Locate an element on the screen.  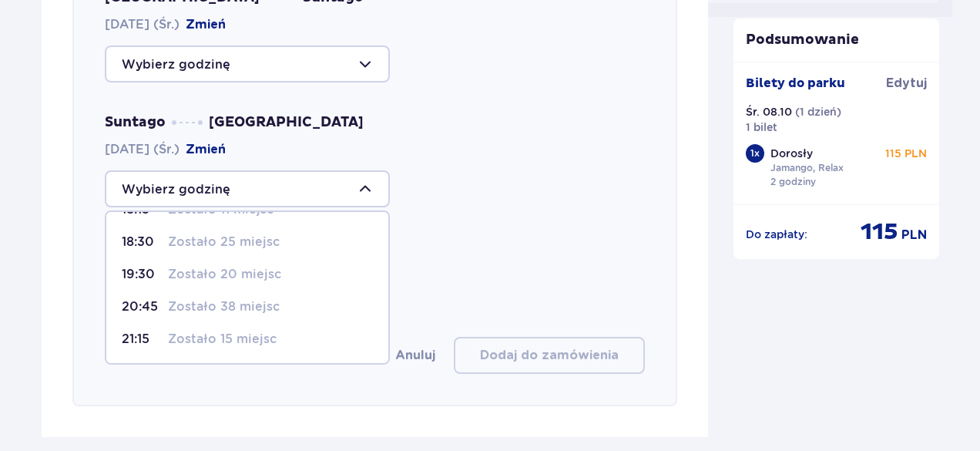
p: Zostało 38 miejsc is located at coordinates (223, 307).